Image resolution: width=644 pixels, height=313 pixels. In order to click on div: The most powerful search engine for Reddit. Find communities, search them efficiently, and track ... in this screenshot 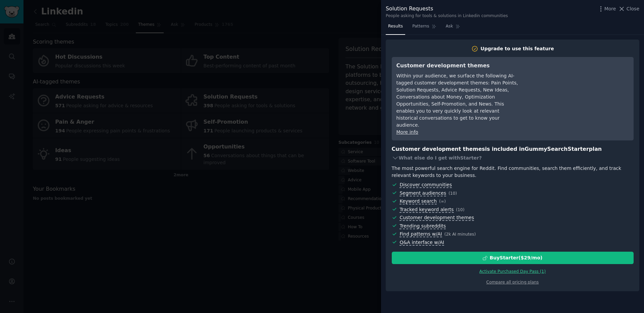, I will do `click(512, 172)`.